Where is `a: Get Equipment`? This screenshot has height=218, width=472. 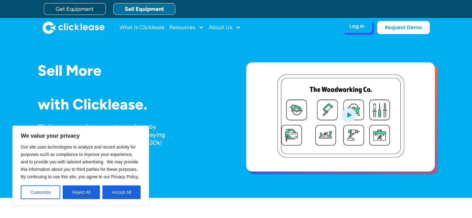
a: Get Equipment is located at coordinates (75, 9).